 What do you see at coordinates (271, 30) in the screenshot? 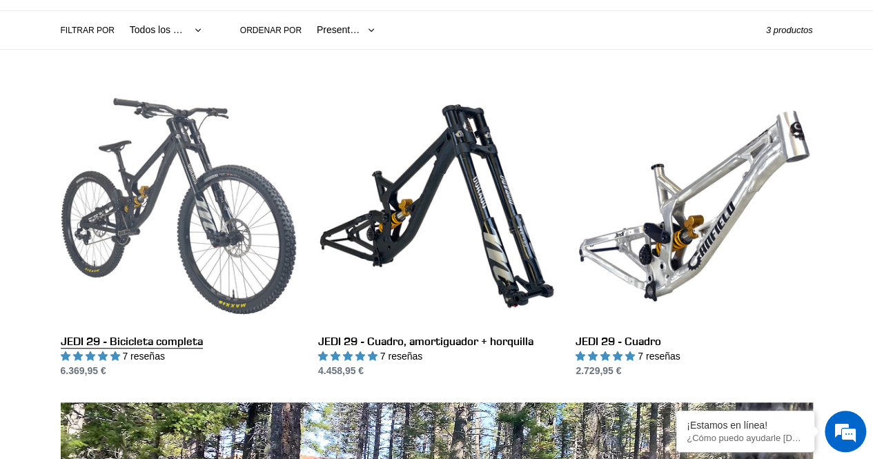
I see `font: Ordenar por` at bounding box center [271, 30].